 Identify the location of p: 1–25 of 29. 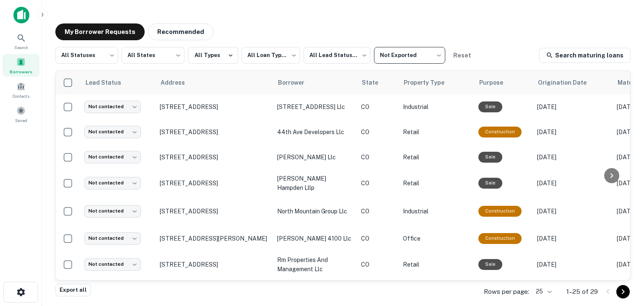
(582, 292).